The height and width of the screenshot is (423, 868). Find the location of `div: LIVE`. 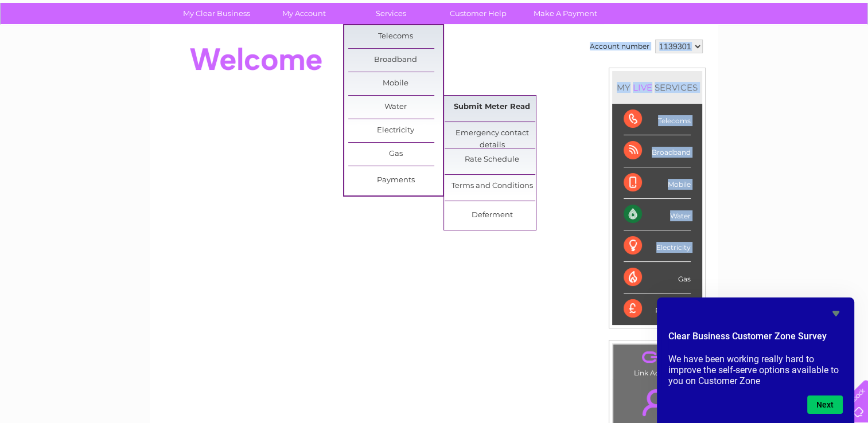

div: LIVE is located at coordinates (643, 87).